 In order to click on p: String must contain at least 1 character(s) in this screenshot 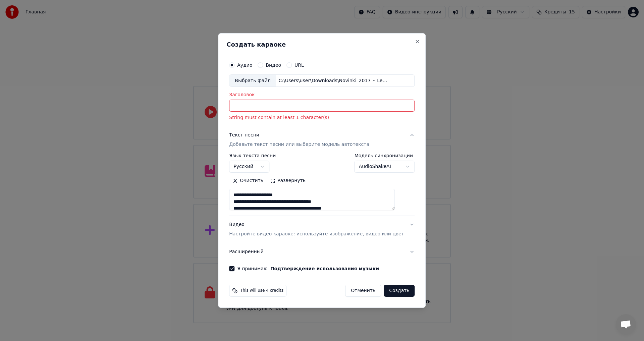, I will do `click(322, 118)`.